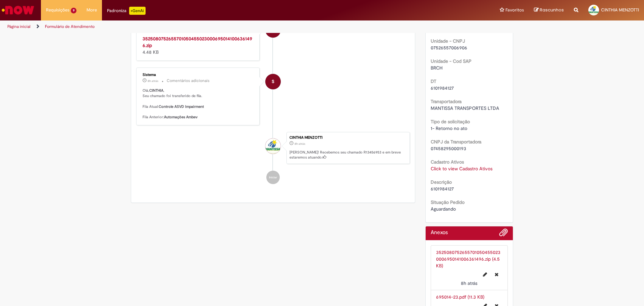 The width and height of the screenshot is (644, 306). I want to click on button: Excluir 35250807526557010504550230006950141006361496.zip, so click(496, 275).